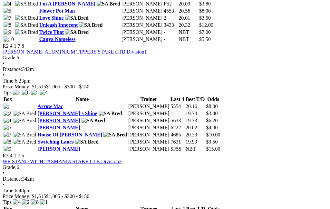  I want to click on th: Trainer, so click(148, 99).